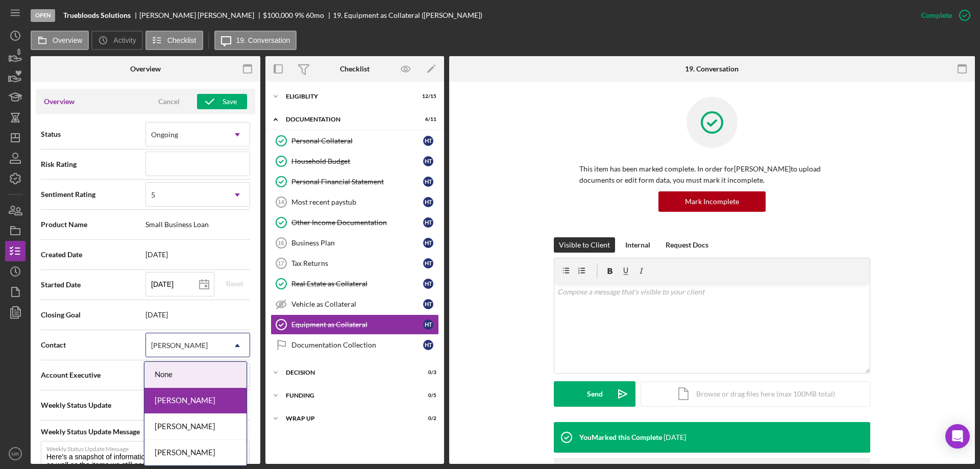 The width and height of the screenshot is (980, 469). Describe the element at coordinates (235, 284) in the screenshot. I see `div: Reset` at that location.